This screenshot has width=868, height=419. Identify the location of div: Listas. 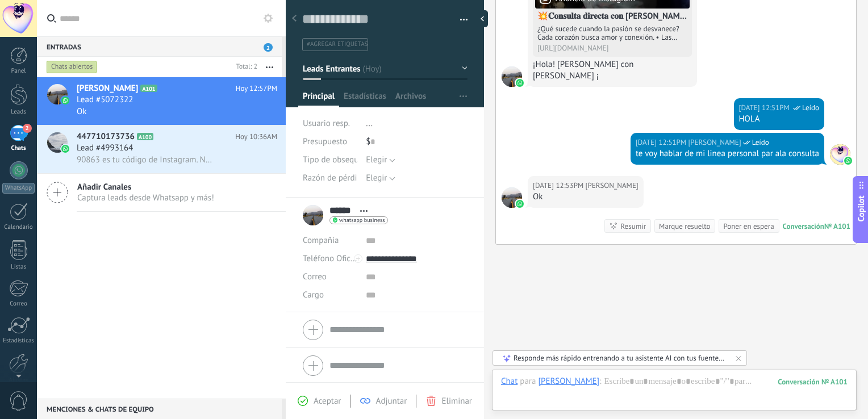
(19, 267).